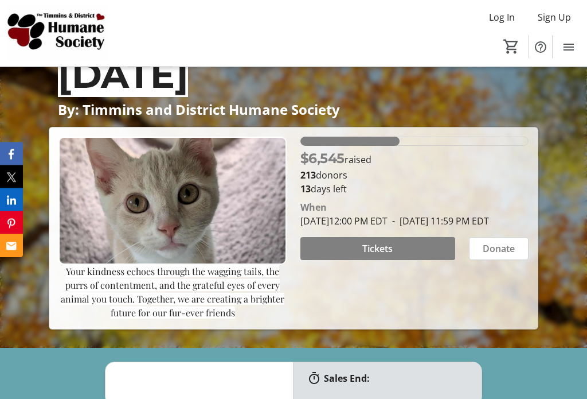 The height and width of the screenshot is (399, 587). Describe the element at coordinates (377, 249) in the screenshot. I see `span: Tickets` at that location.